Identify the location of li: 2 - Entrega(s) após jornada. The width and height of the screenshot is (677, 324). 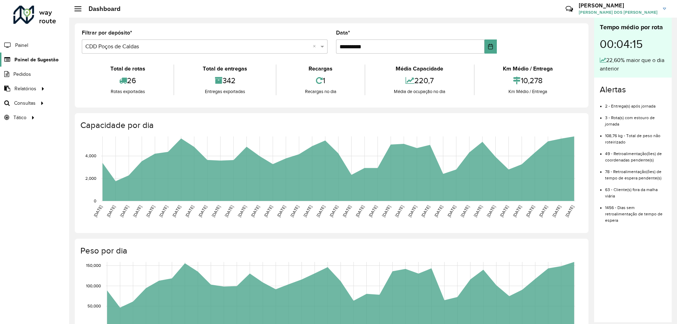
(635, 103).